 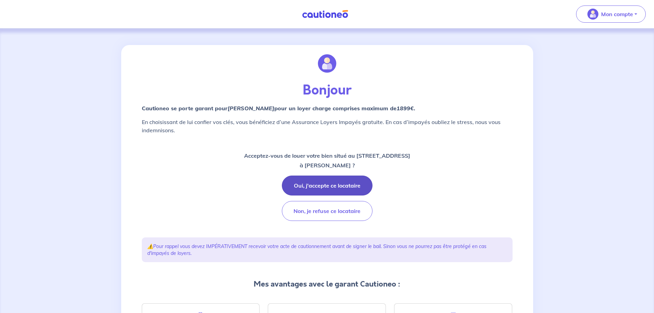 What do you see at coordinates (593, 14) in the screenshot?
I see `img: illu_account_valid_menu.svg` at bounding box center [593, 14].